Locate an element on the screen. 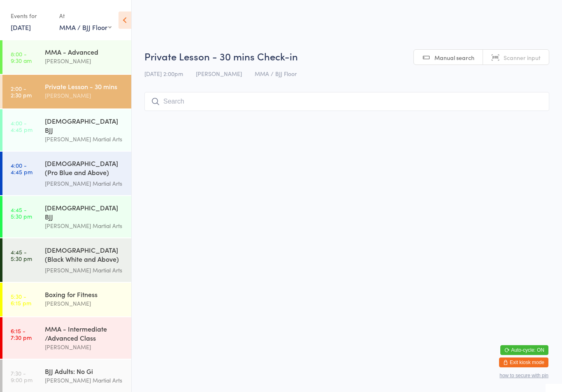 The image size is (562, 392). time: 2:00 - 2:30 pm is located at coordinates (21, 92).